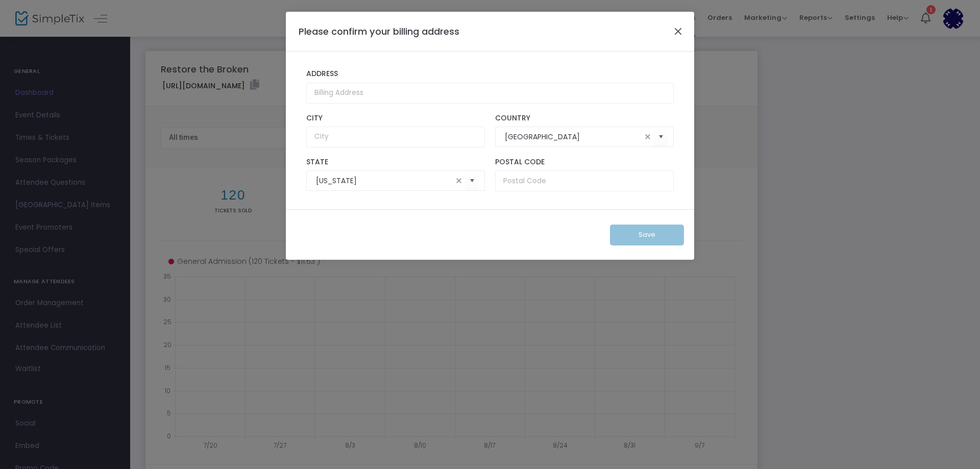 This screenshot has height=469, width=980. Describe the element at coordinates (396, 162) in the screenshot. I see `label: State` at that location.